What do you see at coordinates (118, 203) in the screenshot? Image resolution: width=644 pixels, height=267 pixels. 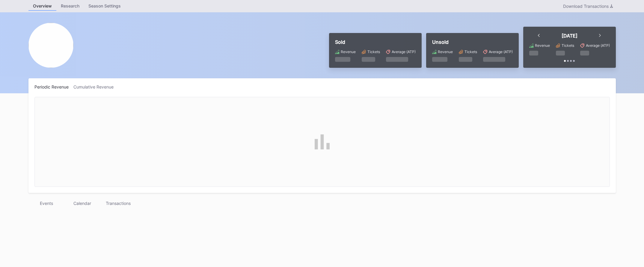 I see `div: Transactions` at bounding box center [118, 203].